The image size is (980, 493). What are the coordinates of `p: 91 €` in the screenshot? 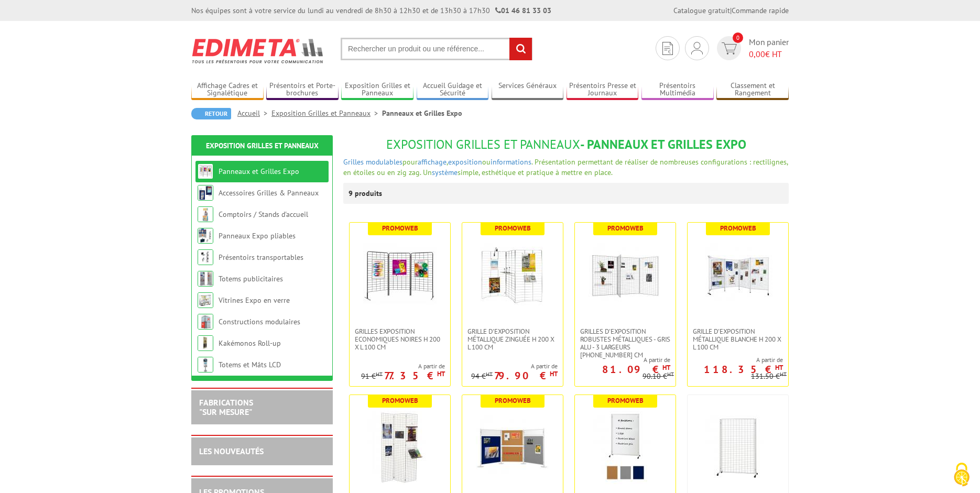 It's located at (372, 376).